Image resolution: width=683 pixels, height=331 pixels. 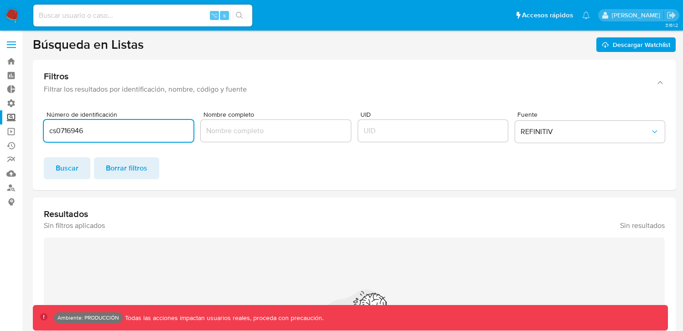 I want to click on a: Salir, so click(x=671, y=15).